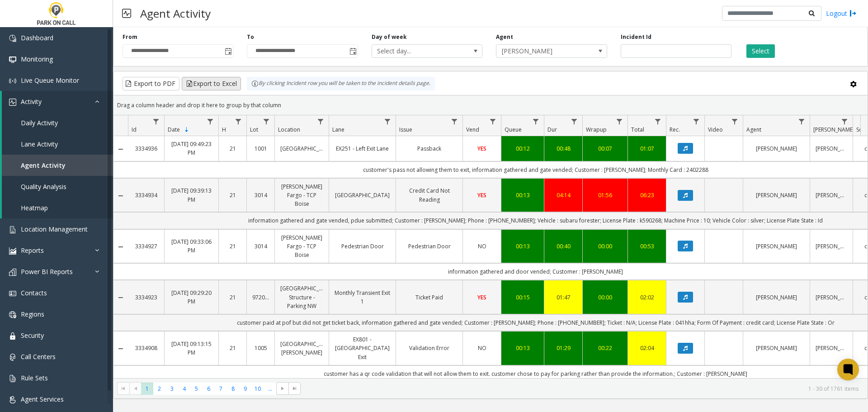 This screenshot has width=868, height=412. What do you see at coordinates (50, 80) in the screenshot?
I see `span: Live Queue Monitor` at bounding box center [50, 80].